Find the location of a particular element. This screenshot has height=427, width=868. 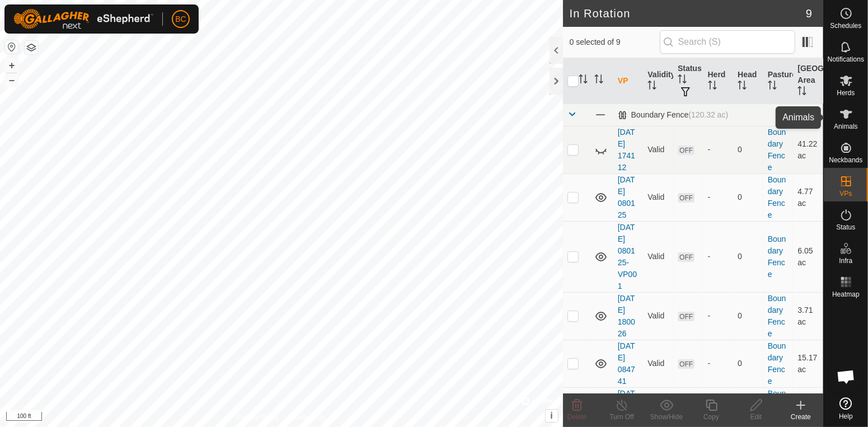

td: 6.05 ac is located at coordinates (809, 257).